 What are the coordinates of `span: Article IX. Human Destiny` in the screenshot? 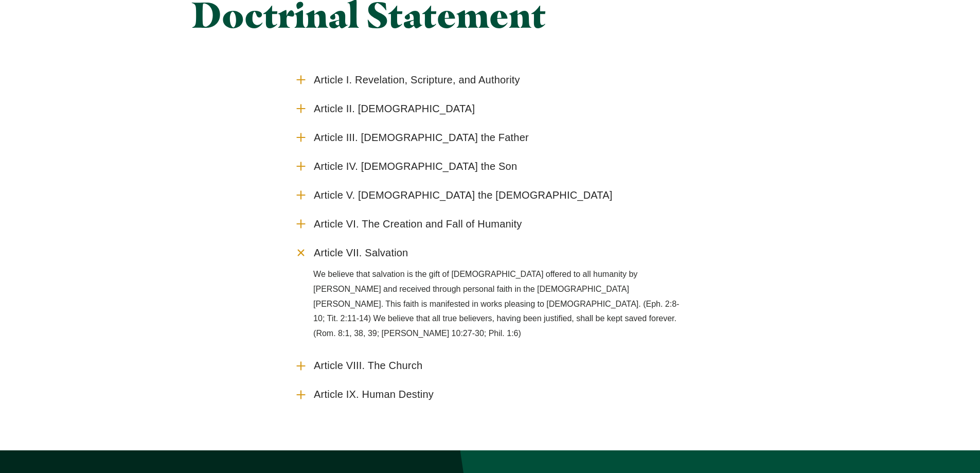 It's located at (373, 394).